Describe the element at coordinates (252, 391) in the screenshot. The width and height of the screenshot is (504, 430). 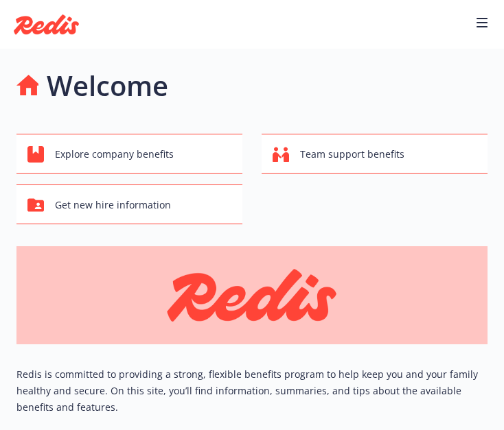
I see `p: Redis is committed to providing a strong, flexible benefits program to help keep you and your fam...` at that location.